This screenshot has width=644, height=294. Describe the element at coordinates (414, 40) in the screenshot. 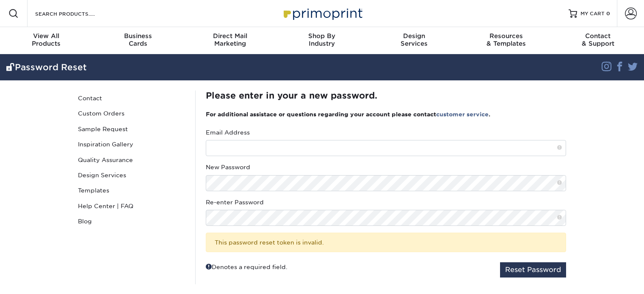

I see `div: Services` at that location.